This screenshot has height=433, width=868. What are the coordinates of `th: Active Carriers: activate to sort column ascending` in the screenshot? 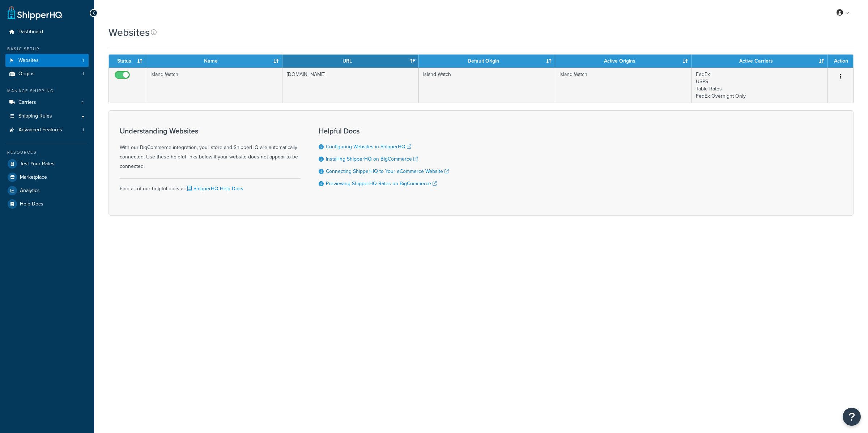 It's located at (759, 61).